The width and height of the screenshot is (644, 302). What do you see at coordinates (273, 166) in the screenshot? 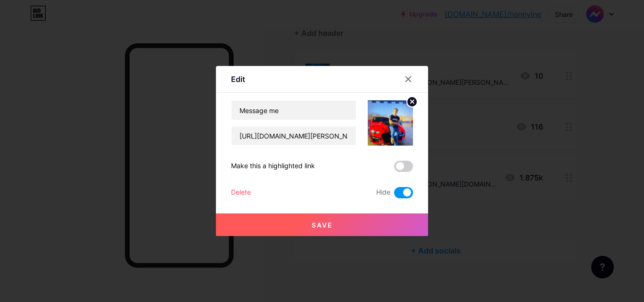
I see `div: Make this a highlighted link` at bounding box center [273, 166].